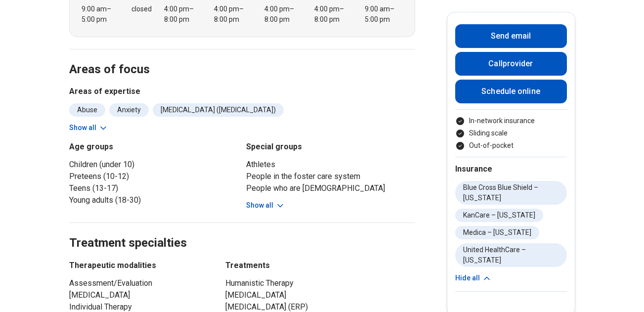 The image size is (644, 312). Describe the element at coordinates (511, 133) in the screenshot. I see `ul: Payment options` at that location.